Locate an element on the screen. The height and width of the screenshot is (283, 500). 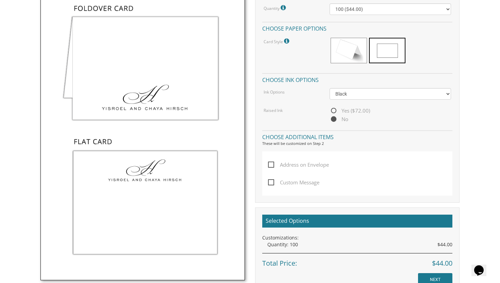
span: Custom Message is located at coordinates (293, 182).